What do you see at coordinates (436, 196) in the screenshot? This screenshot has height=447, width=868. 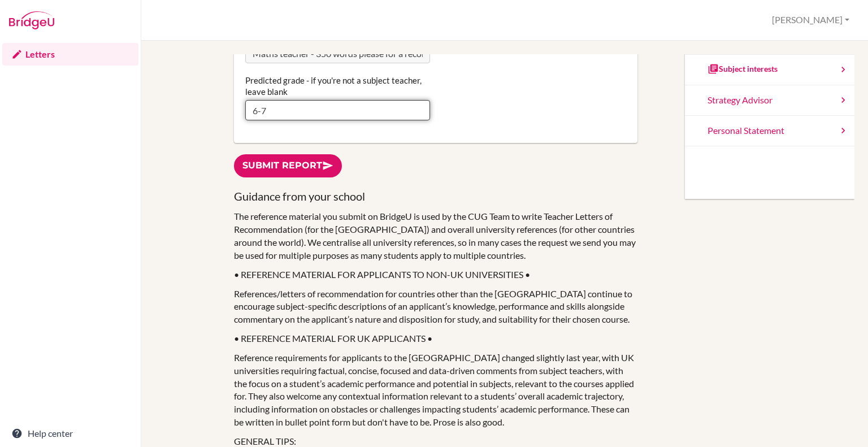 I see `h3: Guidance from your school` at bounding box center [436, 196].